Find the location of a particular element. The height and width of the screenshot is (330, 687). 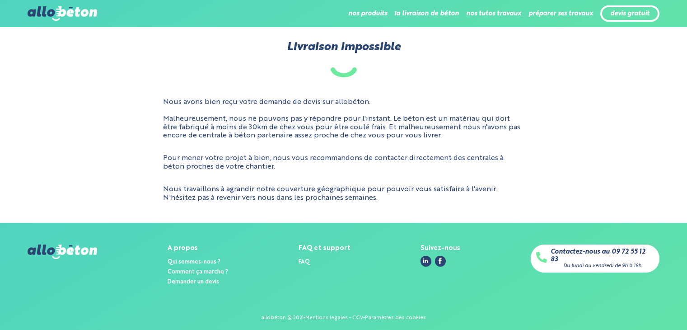

a: Contactez-nous au 09 72 55 12 83 is located at coordinates (602, 255).